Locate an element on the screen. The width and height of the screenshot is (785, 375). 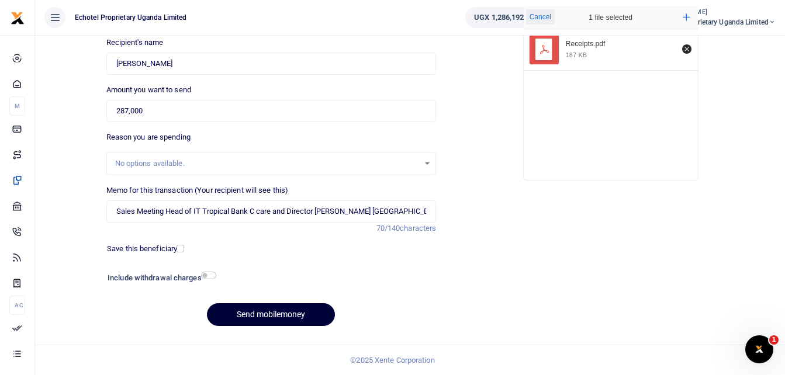
input: Loading name... is located at coordinates (271, 64).